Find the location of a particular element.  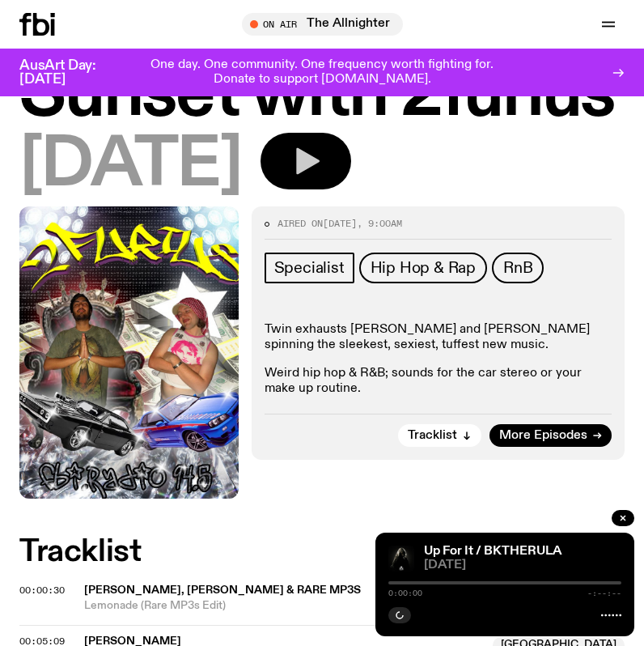

span: 0:00:00 is located at coordinates (406, 594).